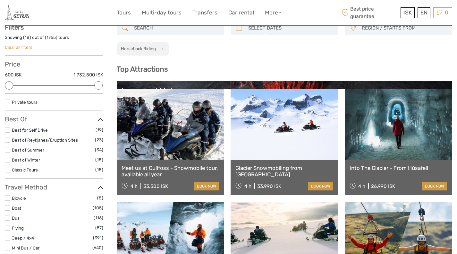 The width and height of the screenshot is (457, 254). Describe the element at coordinates (170, 171) in the screenshot. I see `a: Meet us at Gullfoss - Snowmobile tour, available all year` at that location.